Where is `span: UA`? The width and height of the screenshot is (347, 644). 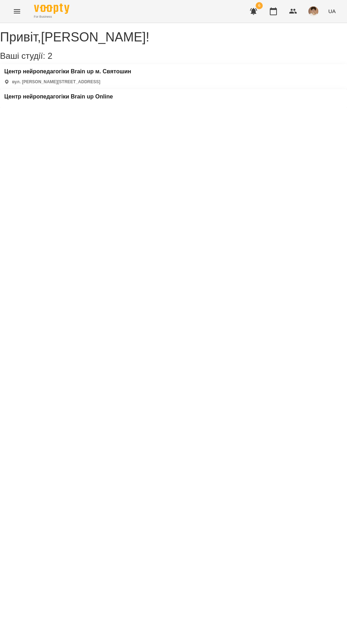
span: UA is located at coordinates (332, 11).